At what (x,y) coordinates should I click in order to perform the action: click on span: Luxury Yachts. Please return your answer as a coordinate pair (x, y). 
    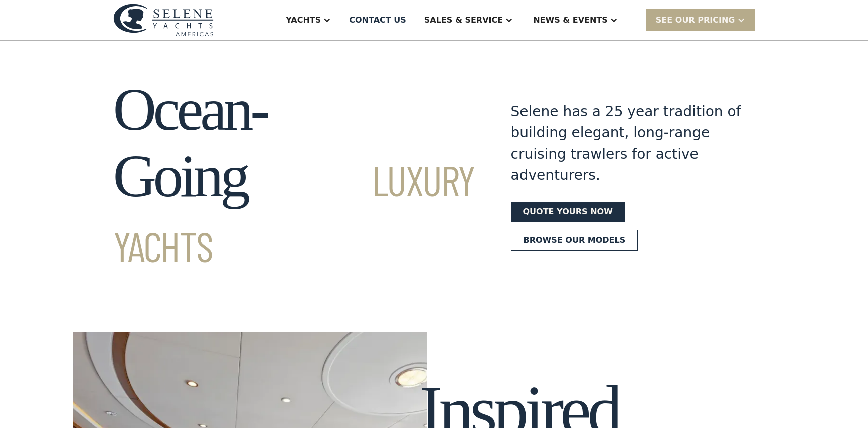
    Looking at the image, I should click on (294, 212).